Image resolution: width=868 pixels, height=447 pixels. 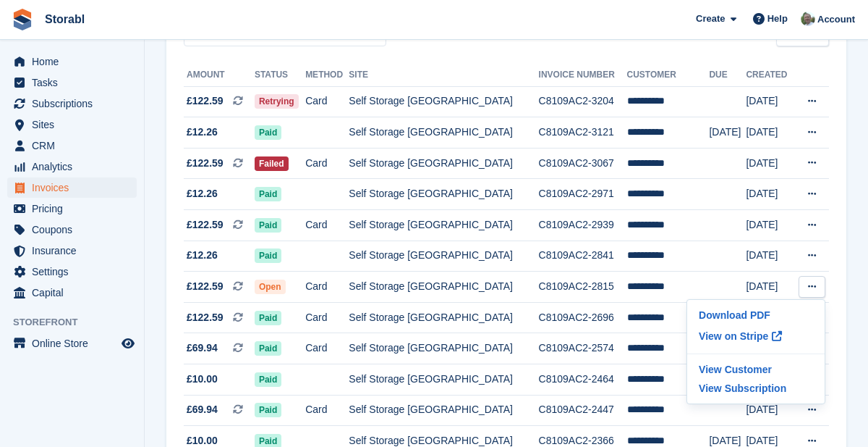 I want to click on span: Help, so click(x=778, y=19).